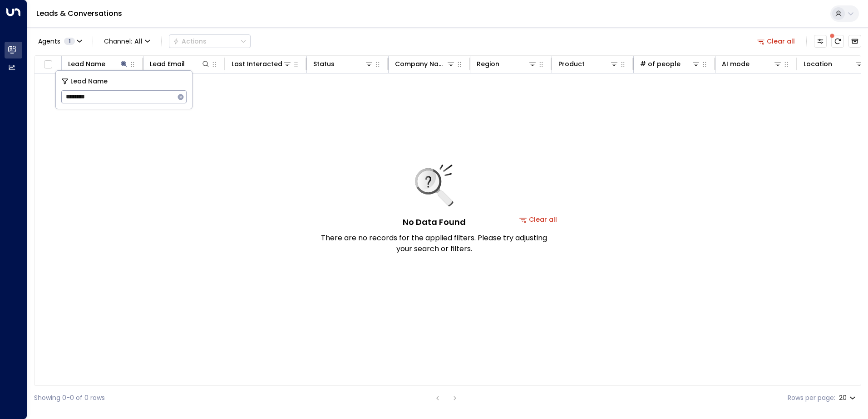 This screenshot has height=419, width=868. I want to click on span: Lead Name, so click(89, 81).